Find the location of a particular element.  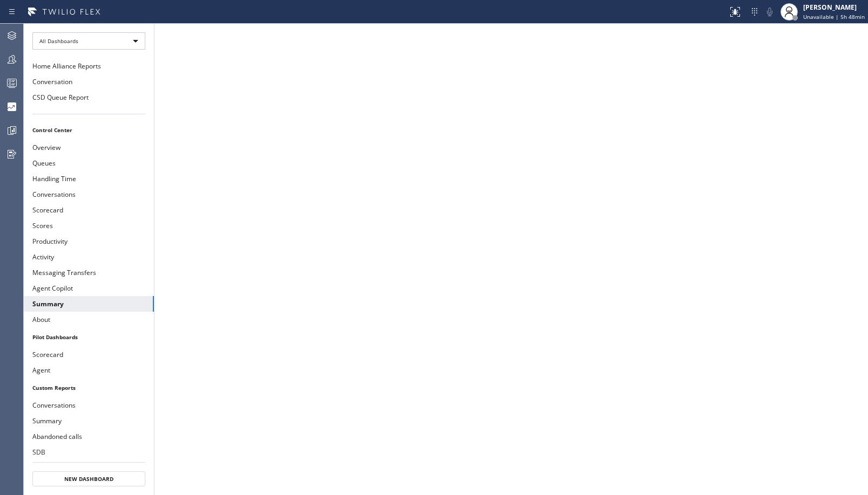

button: New Dashboard is located at coordinates (88, 479).